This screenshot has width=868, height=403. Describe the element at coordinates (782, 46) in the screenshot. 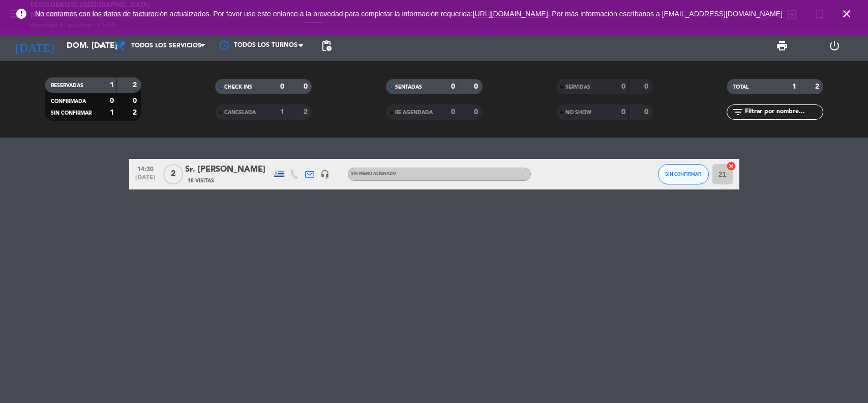

I see `span: print` at that location.